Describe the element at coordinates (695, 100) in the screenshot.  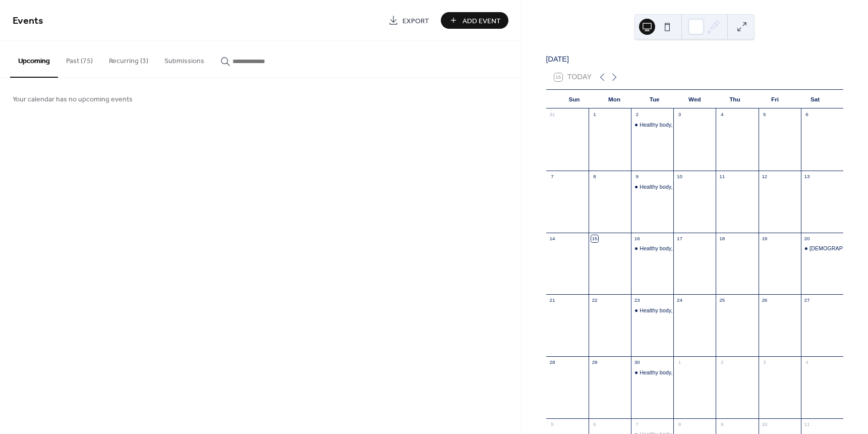
I see `div: Wed` at that location.